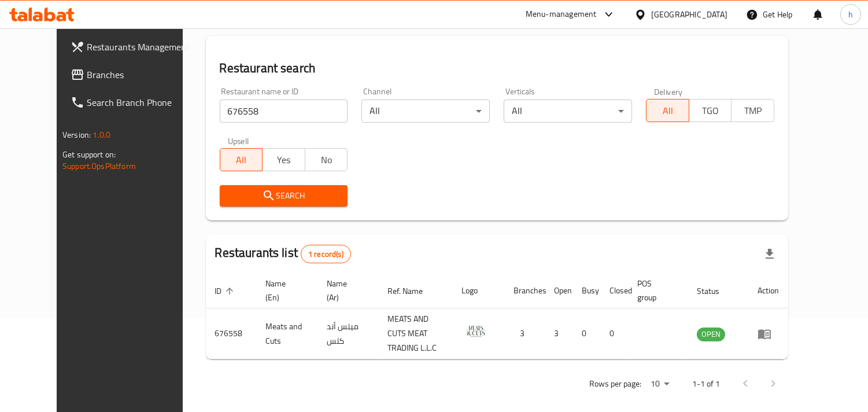  I want to click on span: TGO, so click(711, 111).